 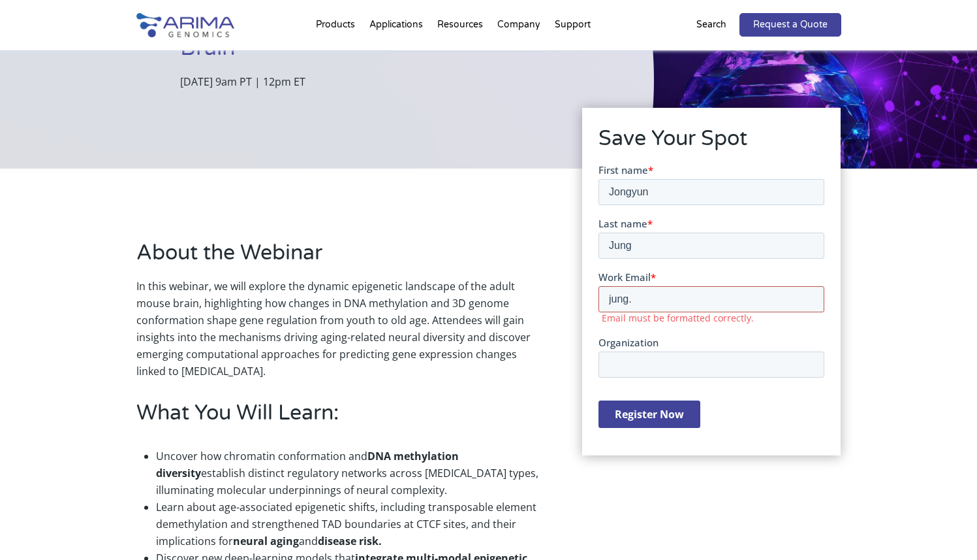 I want to click on img: Arima-Genomics-logo, so click(x=186, y=25).